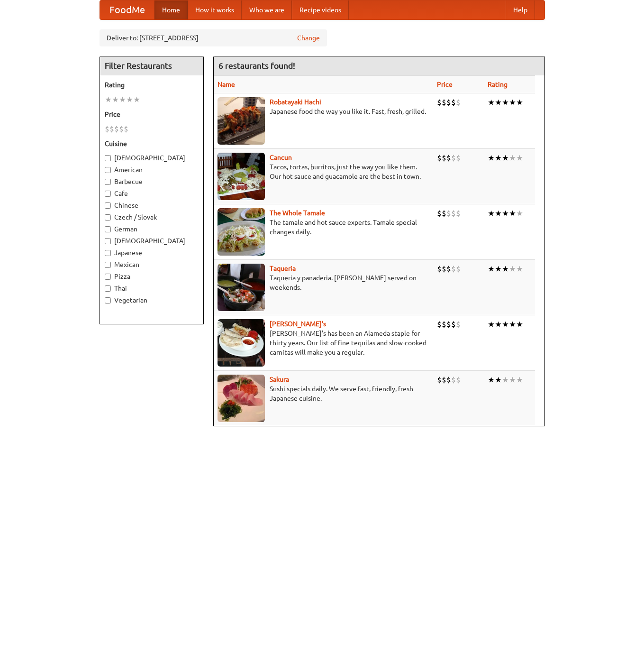 Image resolution: width=644 pixels, height=671 pixels. Describe the element at coordinates (152, 182) in the screenshot. I see `label: Barbecue` at that location.